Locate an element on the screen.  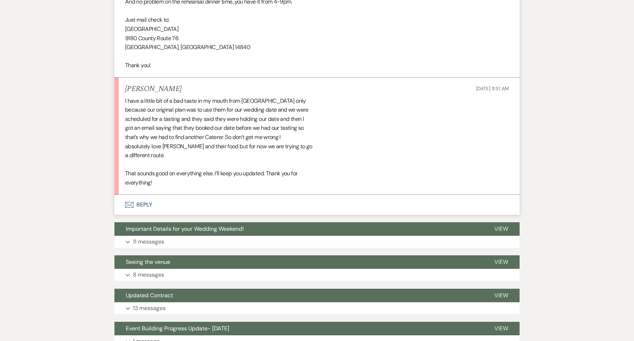
span: Important Details for your Wedding Weekend! is located at coordinates (185, 229).